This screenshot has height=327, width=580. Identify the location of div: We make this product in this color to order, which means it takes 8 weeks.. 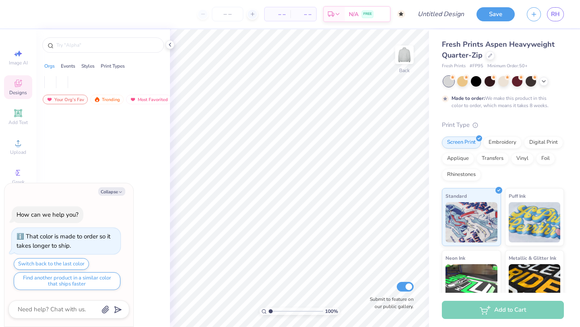
(501, 102).